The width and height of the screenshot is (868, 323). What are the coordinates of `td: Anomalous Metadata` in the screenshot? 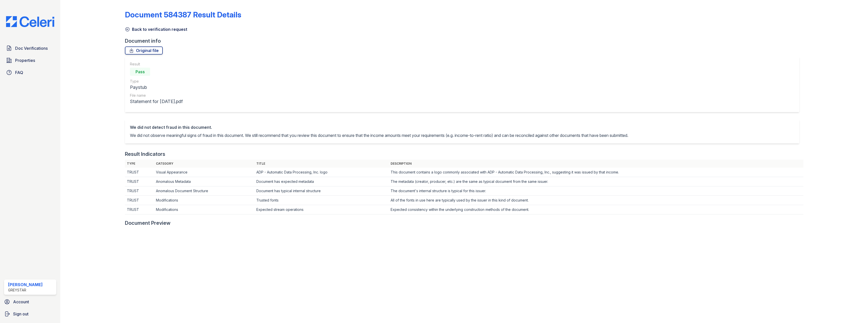 It's located at (204, 181).